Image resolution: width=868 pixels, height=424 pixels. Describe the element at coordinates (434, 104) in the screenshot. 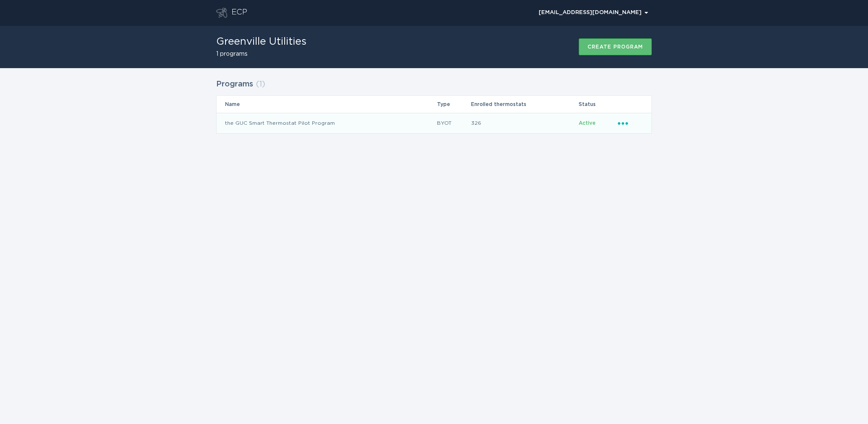

I see `tr: Table Headers` at that location.